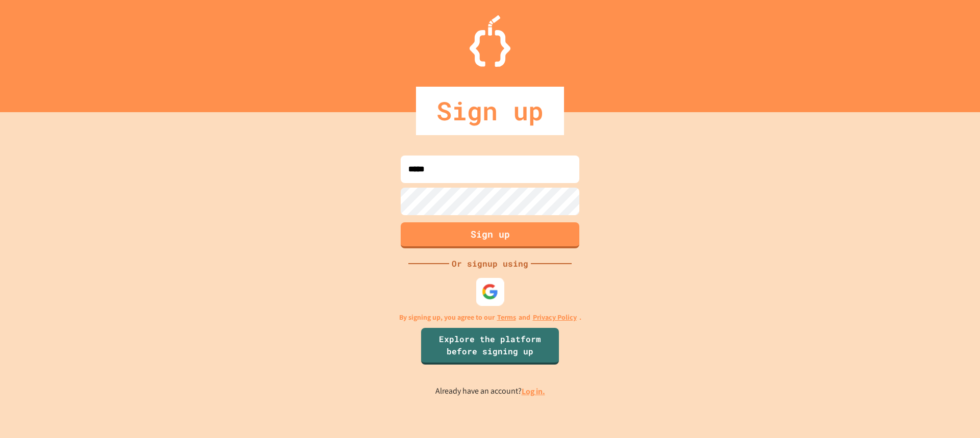  What do you see at coordinates (490, 235) in the screenshot?
I see `button: Sign up` at bounding box center [490, 235].